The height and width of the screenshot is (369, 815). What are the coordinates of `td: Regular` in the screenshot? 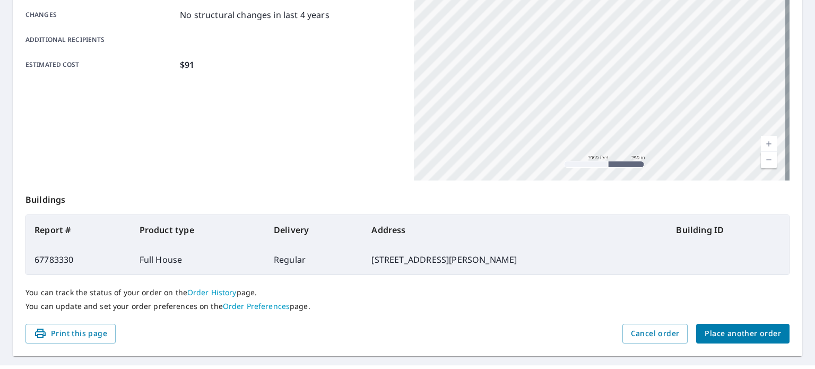 It's located at (314, 259).